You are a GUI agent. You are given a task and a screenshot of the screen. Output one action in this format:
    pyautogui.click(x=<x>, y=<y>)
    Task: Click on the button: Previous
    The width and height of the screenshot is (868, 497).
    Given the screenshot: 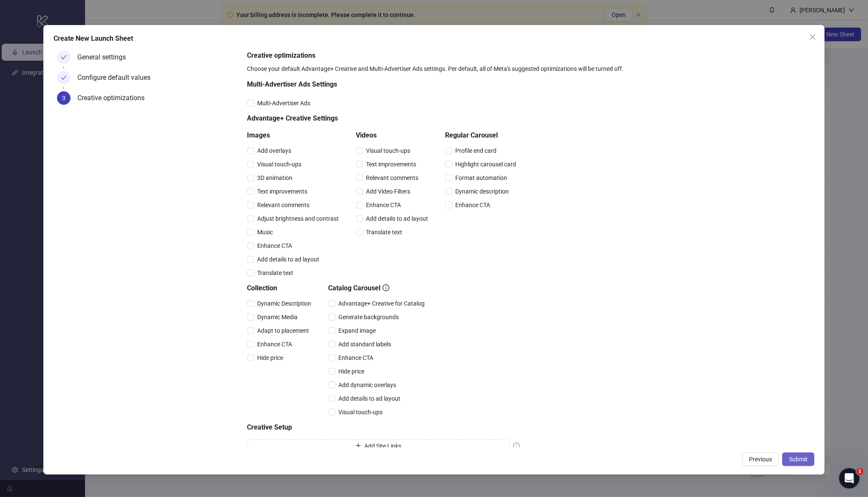 What is the action you would take?
    pyautogui.click(x=760, y=459)
    